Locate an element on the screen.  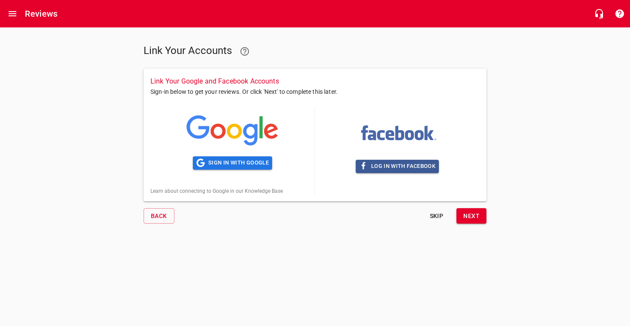
button: Skip is located at coordinates (436, 216).